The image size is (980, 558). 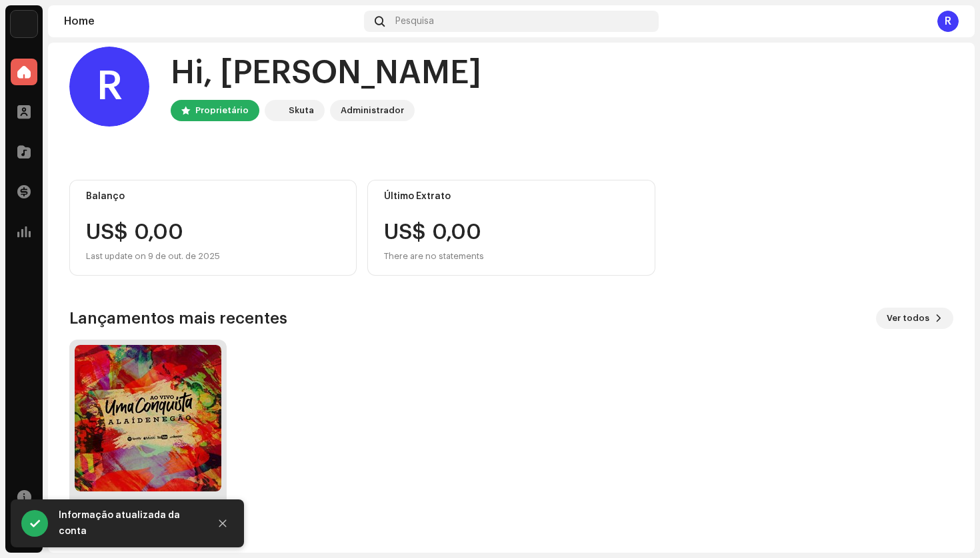 What do you see at coordinates (915, 318) in the screenshot?
I see `button: Ver todos` at bounding box center [915, 318].